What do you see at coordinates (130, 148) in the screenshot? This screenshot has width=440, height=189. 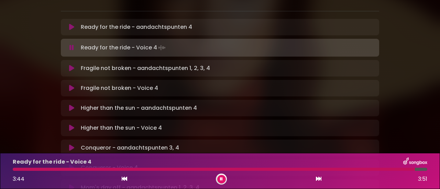 I see `p: Conqueror - aandachtspunten 3, 4` at bounding box center [130, 148].